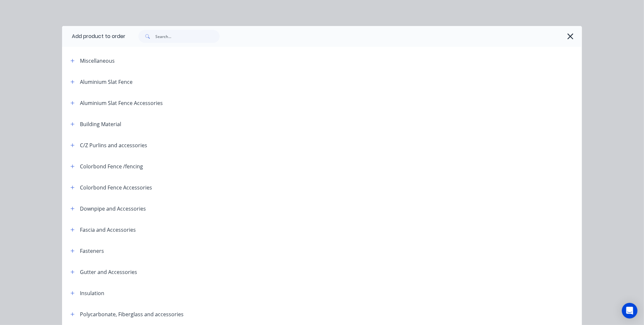  What do you see at coordinates (101, 124) in the screenshot?
I see `div: Building Material` at bounding box center [101, 124].